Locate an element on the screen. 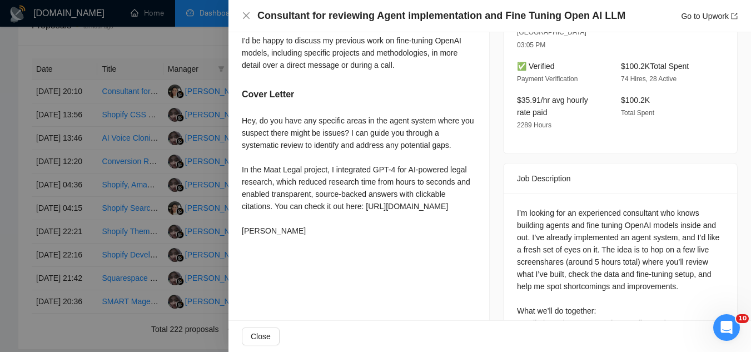  span: 10 is located at coordinates (742, 318).